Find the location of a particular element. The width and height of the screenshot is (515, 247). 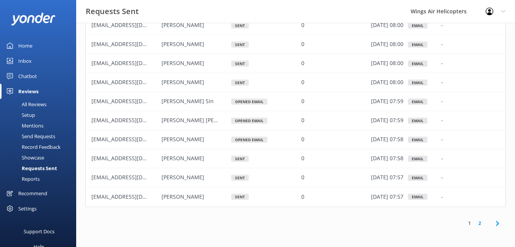

a: Mentions is located at coordinates (40, 126).